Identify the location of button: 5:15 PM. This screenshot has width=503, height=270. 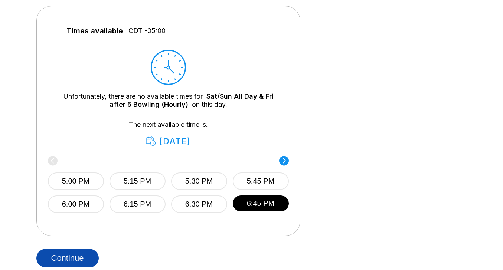
(137, 181).